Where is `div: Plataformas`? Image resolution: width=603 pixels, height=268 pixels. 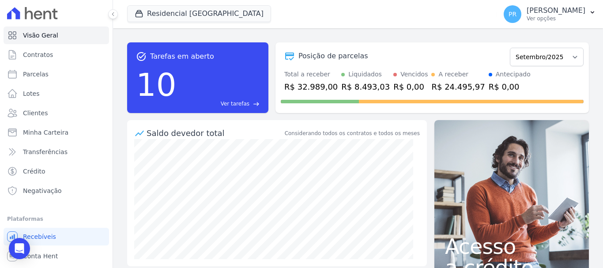
div: Plataformas is located at coordinates (56, 219).